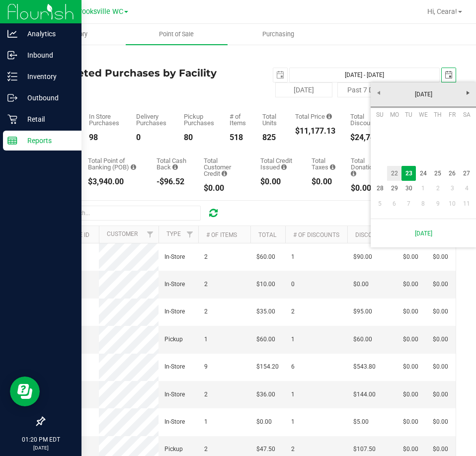  What do you see at coordinates (408, 189) in the screenshot?
I see `a: 30` at bounding box center [408, 189].